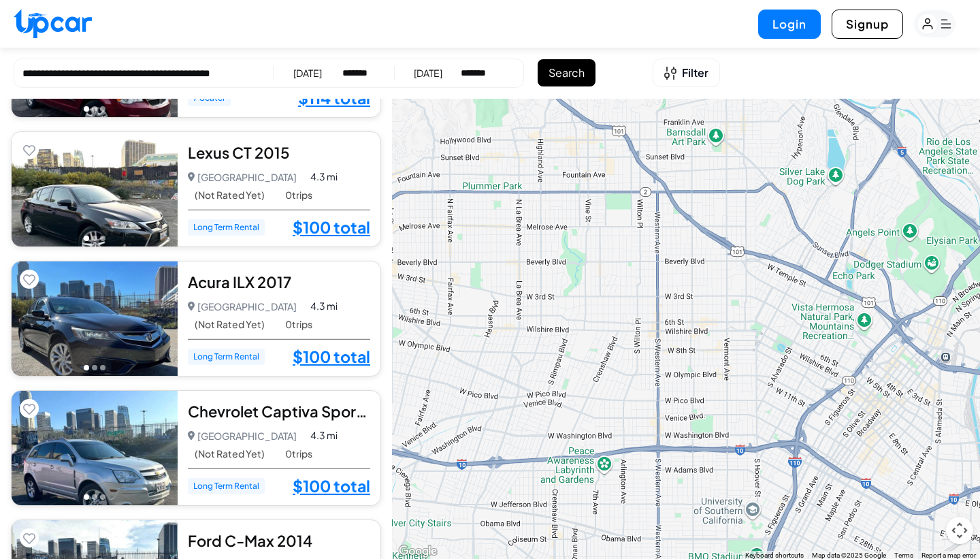 This screenshot has height=559, width=980. Describe the element at coordinates (279, 281) in the screenshot. I see `div: Acura ILX 2017` at that location.